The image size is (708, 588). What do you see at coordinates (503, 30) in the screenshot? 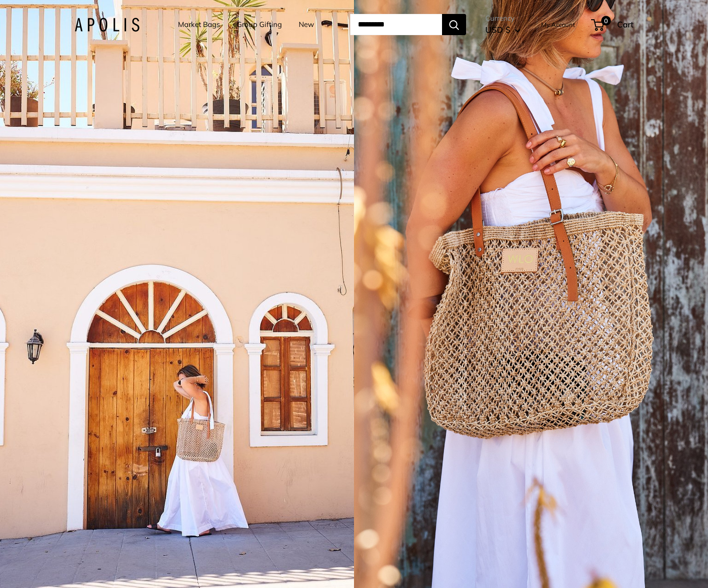
I see `button: USD $` at bounding box center [503, 30].